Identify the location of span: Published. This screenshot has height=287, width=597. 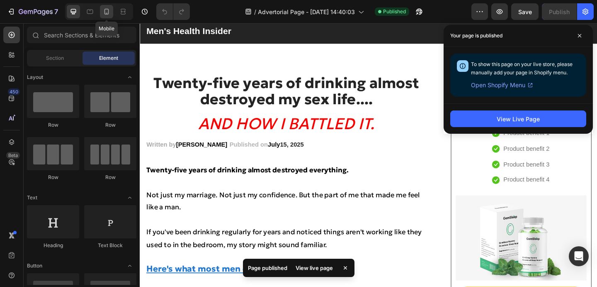
(395, 12).